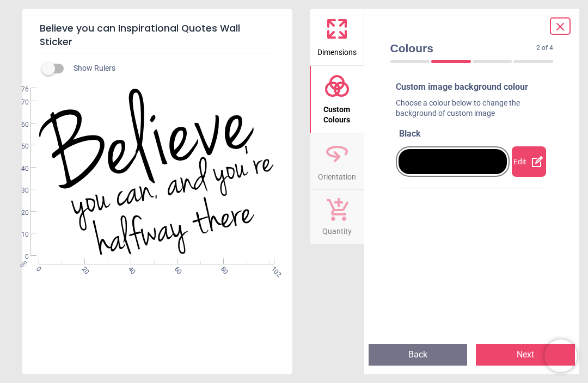 This screenshot has width=588, height=383. Describe the element at coordinates (273, 269) in the screenshot. I see `span: 102` at that location.